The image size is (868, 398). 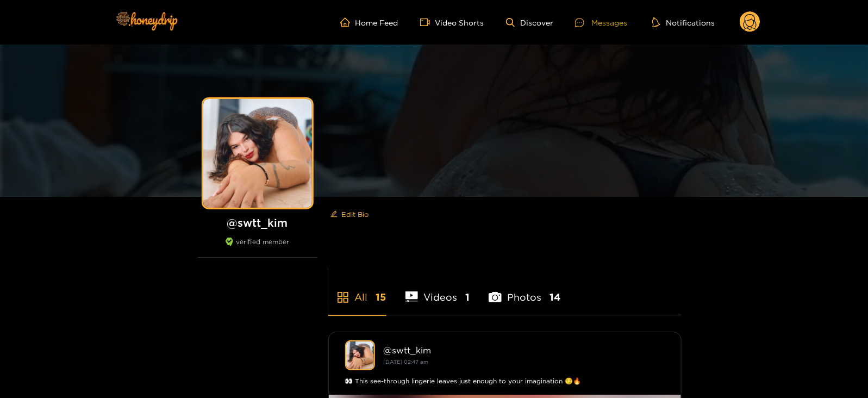 I want to click on span: home, so click(x=348, y=22).